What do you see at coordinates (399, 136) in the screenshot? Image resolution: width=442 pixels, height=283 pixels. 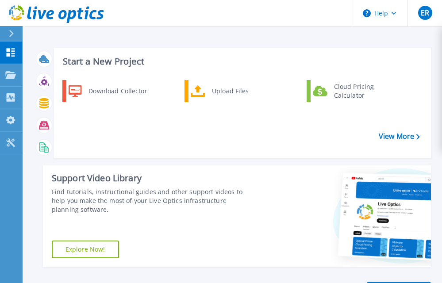 I see `a: View More` at bounding box center [399, 136].